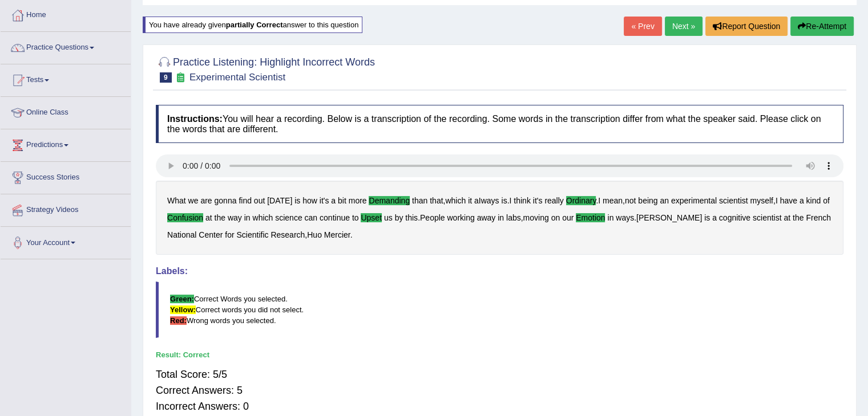 This screenshot has height=416, width=868. Describe the element at coordinates (265, 68) in the screenshot. I see `h2: Practice Listening: Highlight Incorrect Words` at that location.